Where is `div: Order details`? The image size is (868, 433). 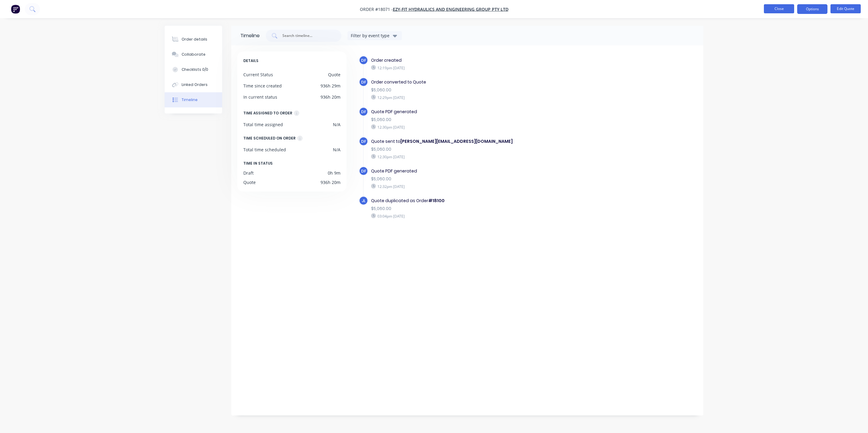 div: Order details is located at coordinates (194, 39).